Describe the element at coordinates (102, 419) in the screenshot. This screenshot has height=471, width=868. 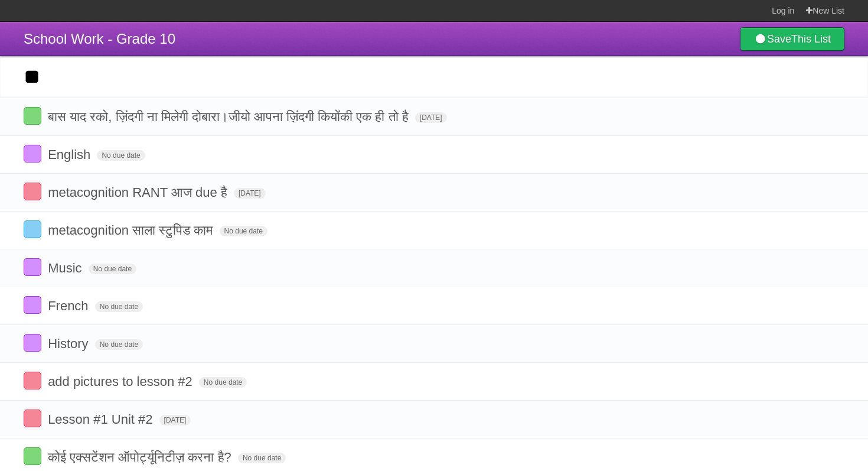
I see `span: Lesson #1 Unit #2` at that location.